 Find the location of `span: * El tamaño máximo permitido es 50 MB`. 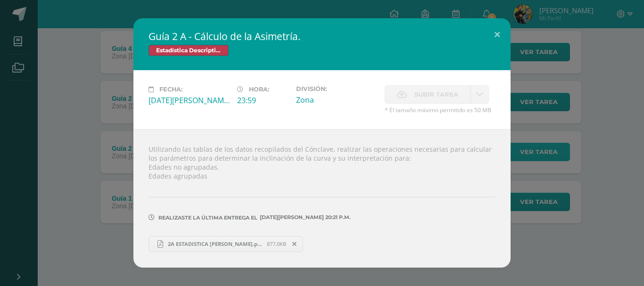

span: * El tamaño máximo permitido es 50 MB is located at coordinates (440, 110).